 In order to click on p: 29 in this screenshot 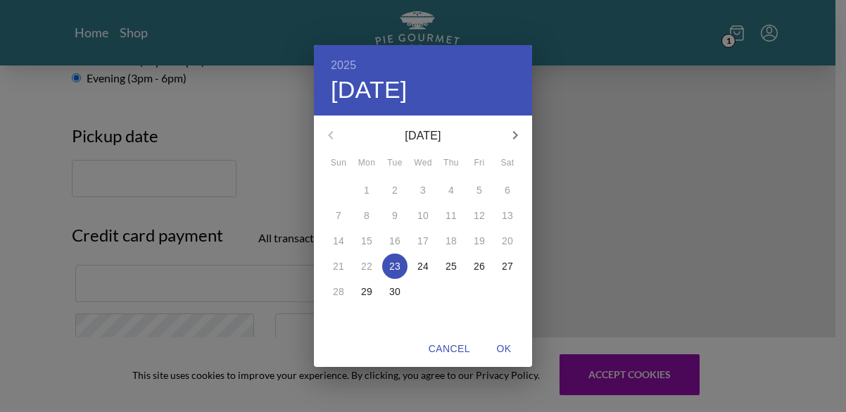, I will do `click(367, 291)`.